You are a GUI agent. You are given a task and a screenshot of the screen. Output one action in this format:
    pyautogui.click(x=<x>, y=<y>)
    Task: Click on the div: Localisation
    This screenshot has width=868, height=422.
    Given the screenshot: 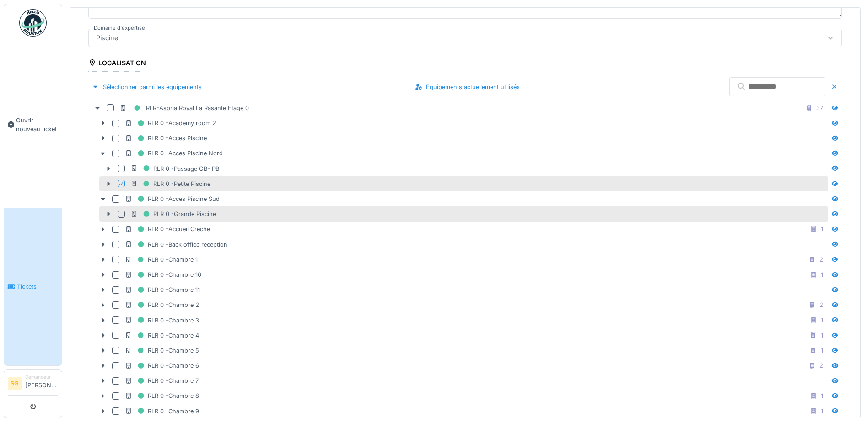 What is the action you would take?
    pyautogui.click(x=117, y=64)
    